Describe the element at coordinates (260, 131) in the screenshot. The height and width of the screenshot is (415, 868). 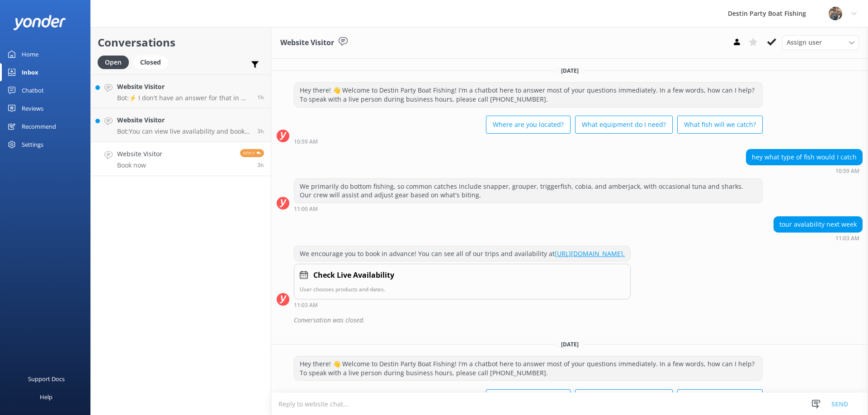
I see `span: 10:12am 19-Aug-2025 (UTC -05:00) America/Cancun` at that location.